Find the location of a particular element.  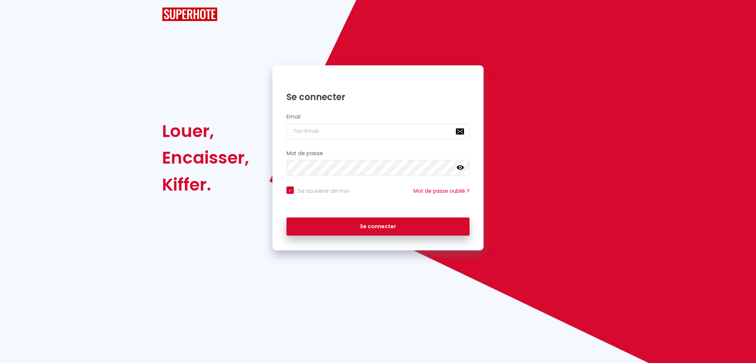

h1: Se connecter is located at coordinates (378, 97).